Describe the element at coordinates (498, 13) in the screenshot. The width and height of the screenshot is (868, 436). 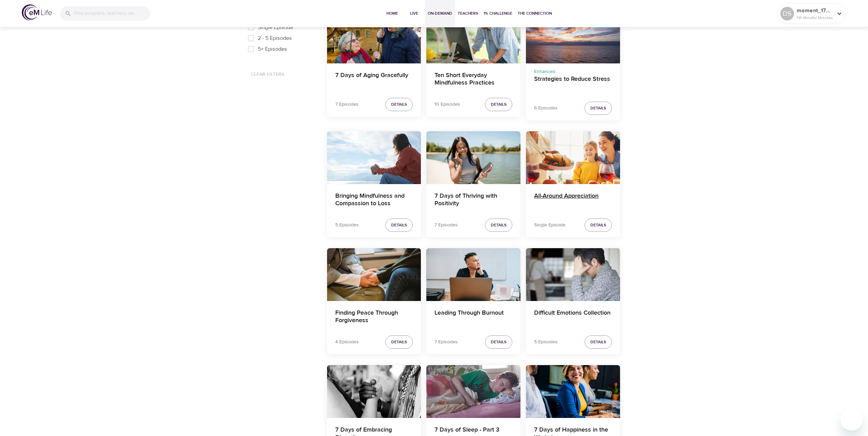
I see `span: 1% Challenge` at that location.